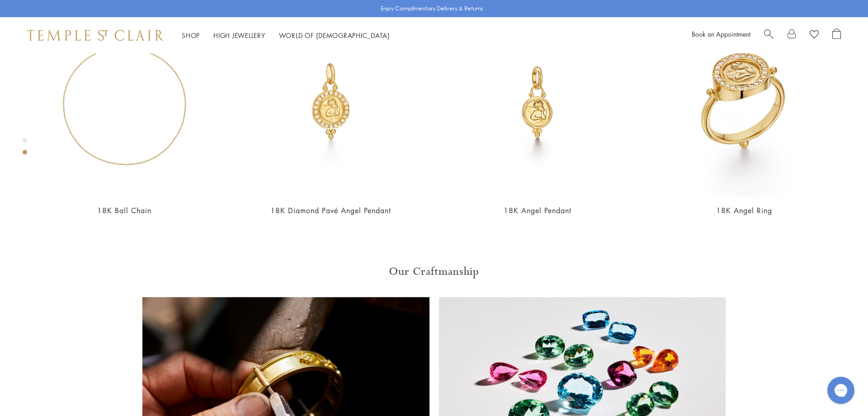  Describe the element at coordinates (95, 35) in the screenshot. I see `img: Temple St. Clair` at that location.